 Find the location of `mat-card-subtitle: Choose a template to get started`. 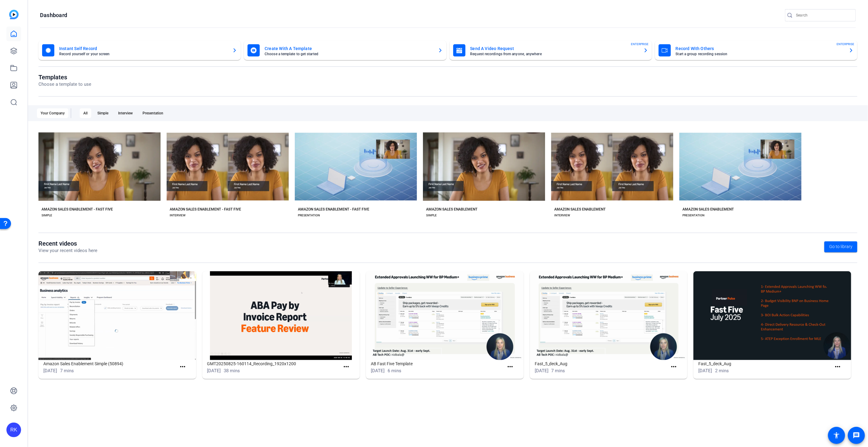

mat-card-subtitle: Choose a template to get started is located at coordinates (349, 54).